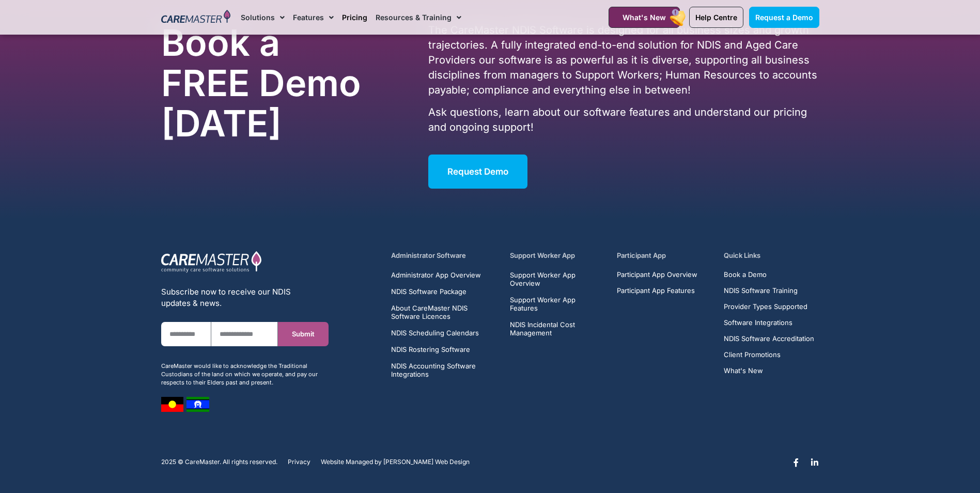 This screenshot has height=493, width=980. What do you see at coordinates (299, 462) in the screenshot?
I see `span: Privacy` at bounding box center [299, 462].